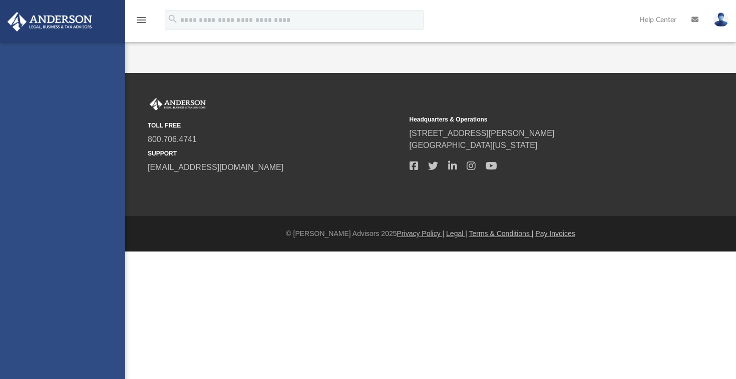  Describe the element at coordinates (141, 20) in the screenshot. I see `i: menu` at that location.